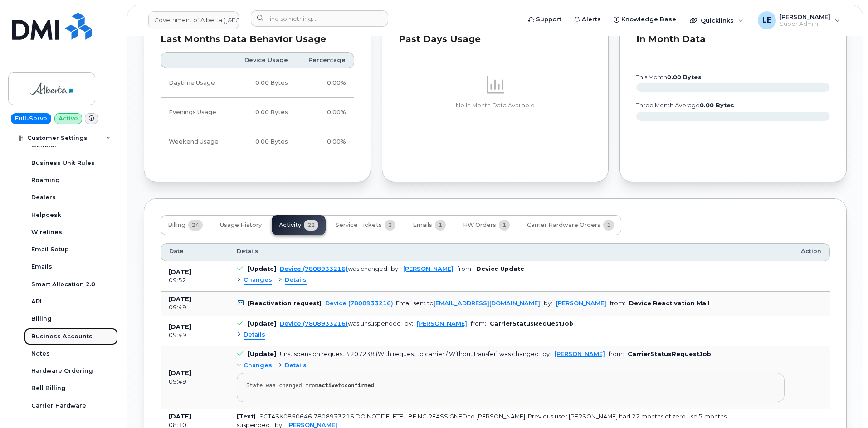 This screenshot has height=428, width=868. Describe the element at coordinates (196, 142) in the screenshot. I see `td: Weekend Usage` at that location.